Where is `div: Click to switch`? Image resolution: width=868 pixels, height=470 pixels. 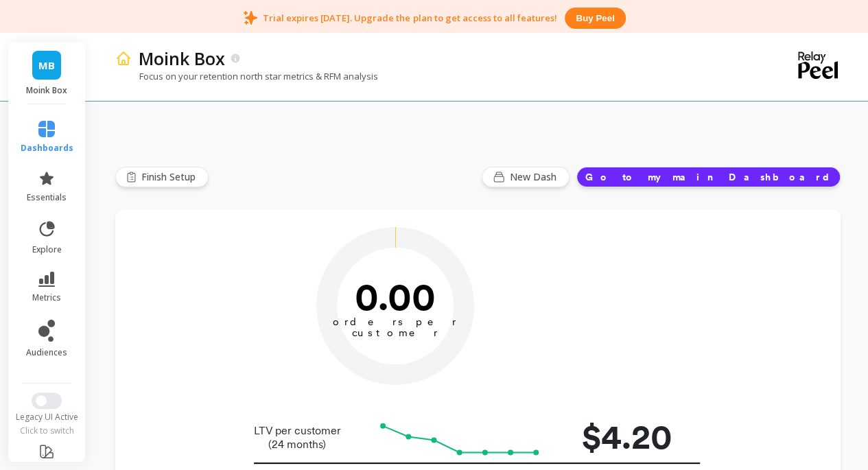
div: Click to switch is located at coordinates (46, 431).